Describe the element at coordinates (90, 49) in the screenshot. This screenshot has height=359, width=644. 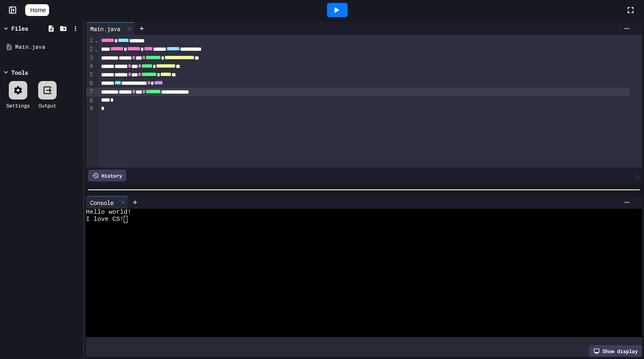
I see `div: 2` at that location.